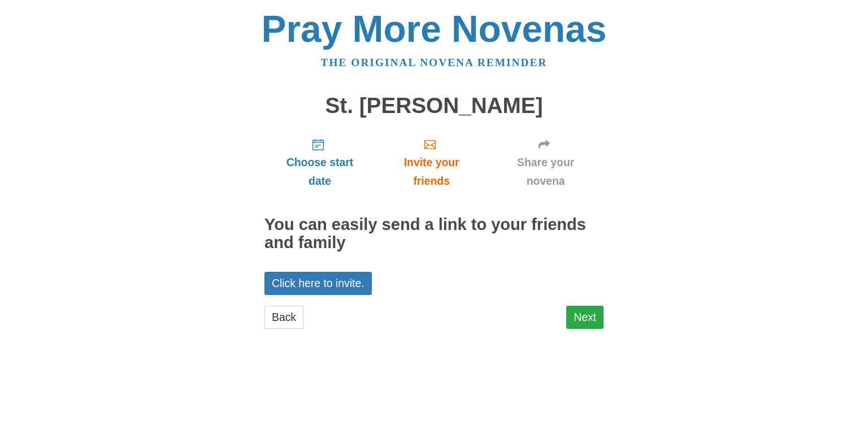  What do you see at coordinates (320, 162) in the screenshot?
I see `a: Choose start date` at bounding box center [320, 162].